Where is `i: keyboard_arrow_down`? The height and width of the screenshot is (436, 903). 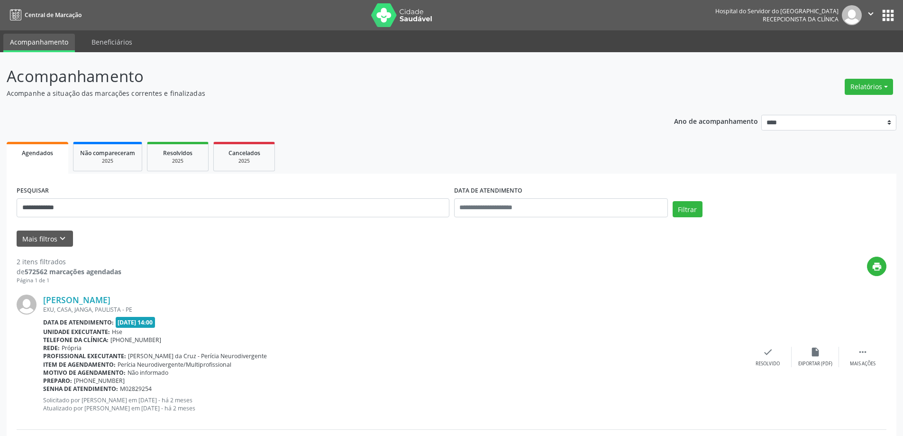 i: keyboard_arrow_down is located at coordinates (63, 239).